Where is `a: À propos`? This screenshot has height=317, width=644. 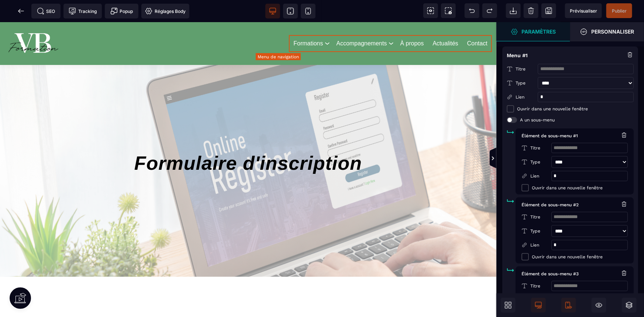 a: À propos is located at coordinates (412, 21).